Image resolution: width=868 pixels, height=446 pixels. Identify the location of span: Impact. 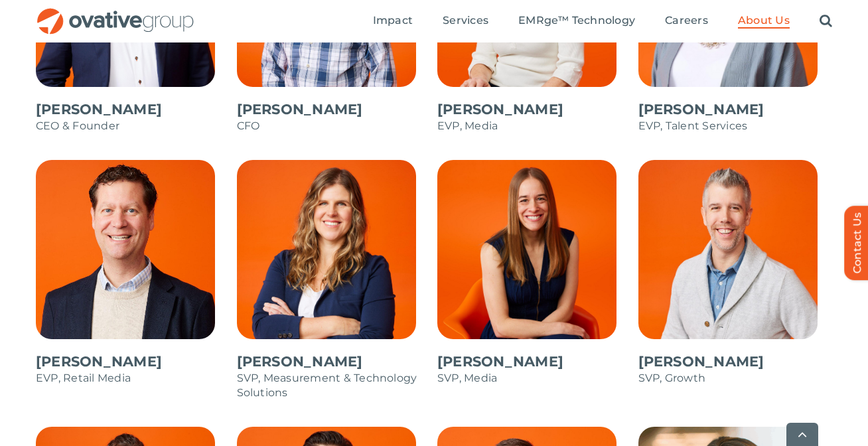
(393, 21).